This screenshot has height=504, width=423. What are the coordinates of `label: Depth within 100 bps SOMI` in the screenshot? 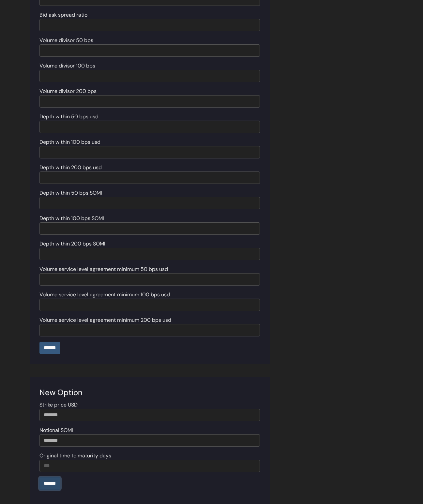 It's located at (72, 219).